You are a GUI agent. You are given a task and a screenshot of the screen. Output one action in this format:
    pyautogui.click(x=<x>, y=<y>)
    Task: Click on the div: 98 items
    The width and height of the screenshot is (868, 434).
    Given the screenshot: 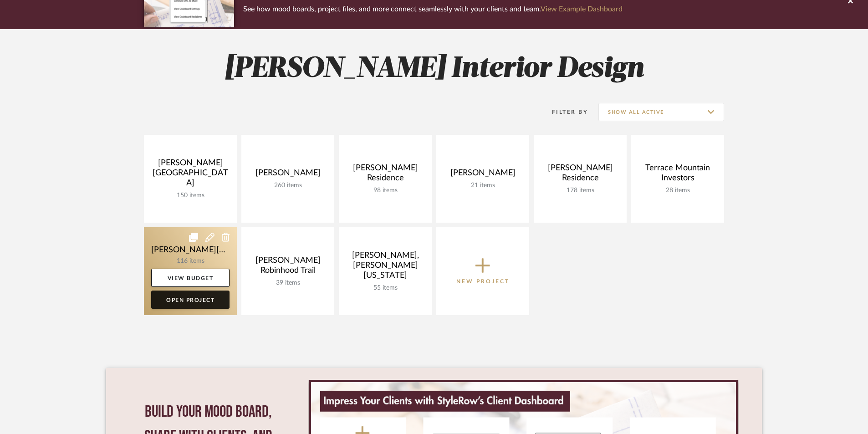 What is the action you would take?
    pyautogui.click(x=385, y=191)
    